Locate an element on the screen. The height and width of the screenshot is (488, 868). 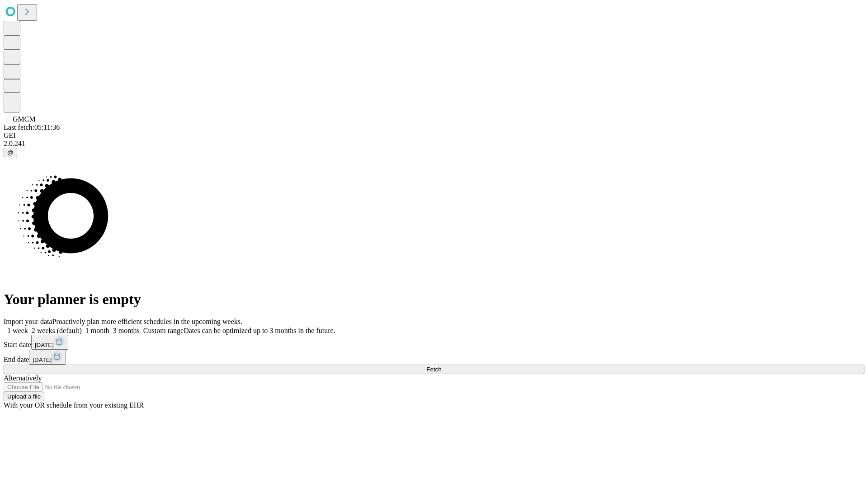
span: 1 week is located at coordinates (18, 331).